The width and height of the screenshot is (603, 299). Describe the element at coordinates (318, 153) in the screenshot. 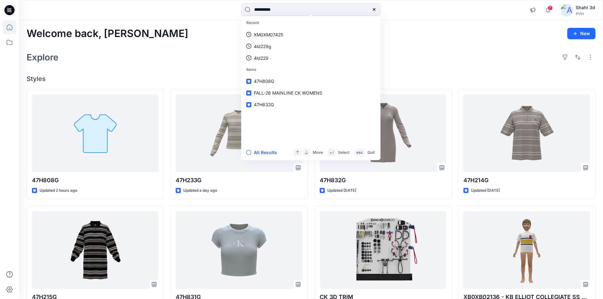

I see `p: Move` at that location.